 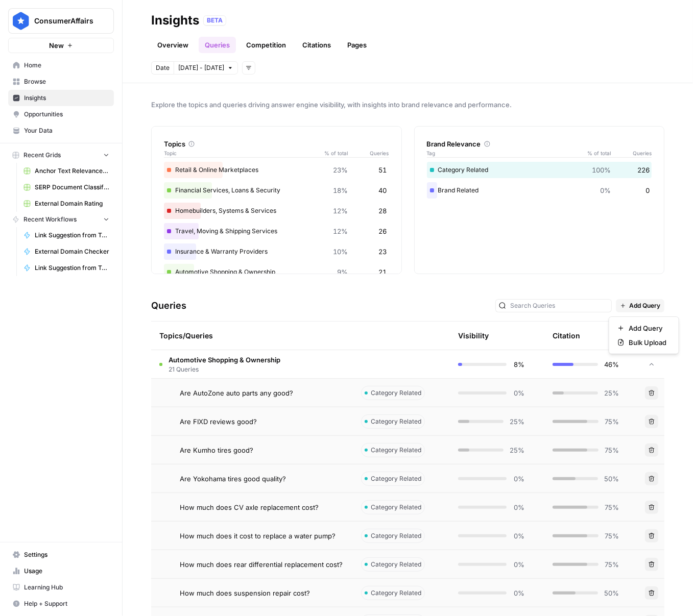 I want to click on span: 40, so click(x=383, y=191).